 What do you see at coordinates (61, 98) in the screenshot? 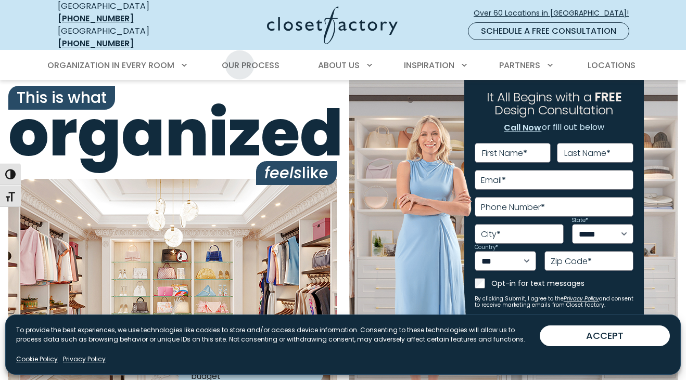
I see `span: This is what` at bounding box center [61, 98].